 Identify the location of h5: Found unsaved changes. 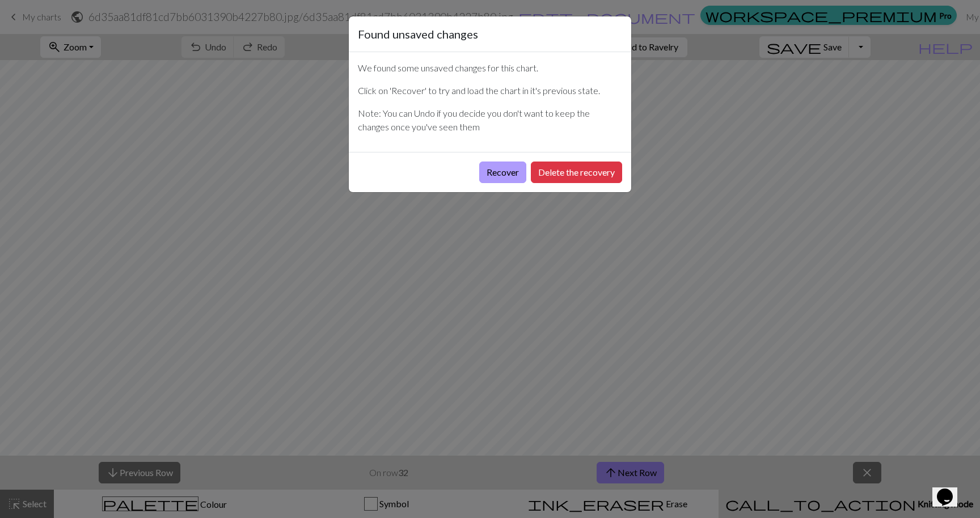
(418, 34).